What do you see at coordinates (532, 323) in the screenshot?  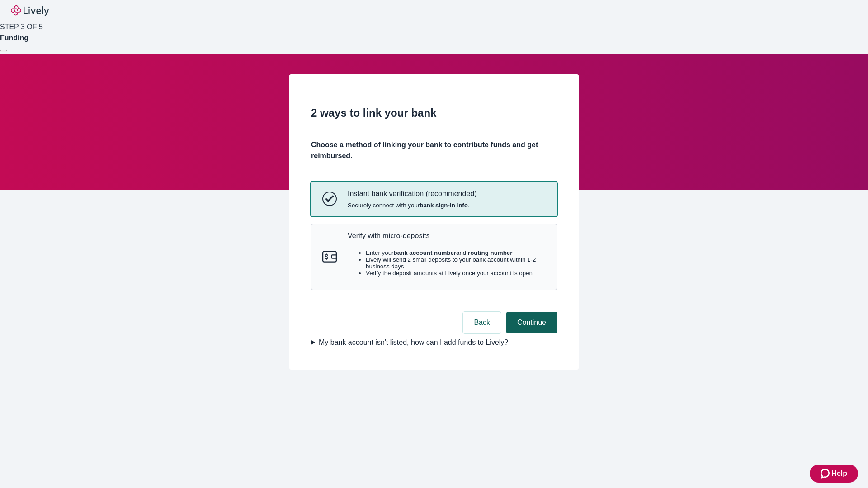 I see `button: Continue` at bounding box center [532, 323].